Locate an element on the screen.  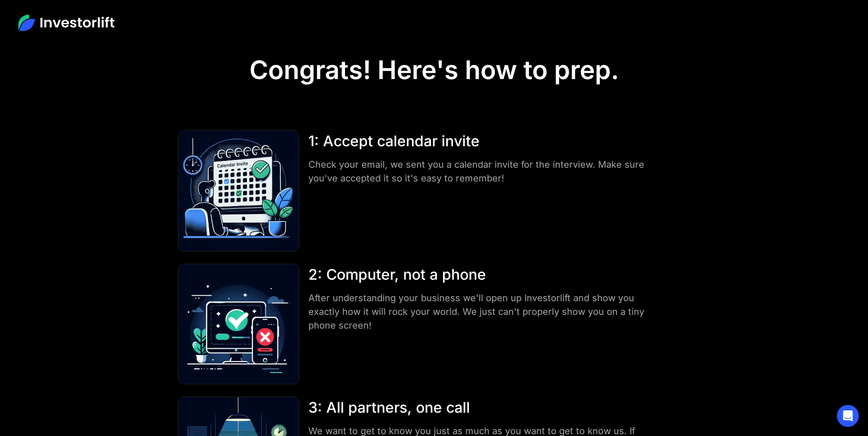
div: Open Intercom Messenger is located at coordinates (848, 416).